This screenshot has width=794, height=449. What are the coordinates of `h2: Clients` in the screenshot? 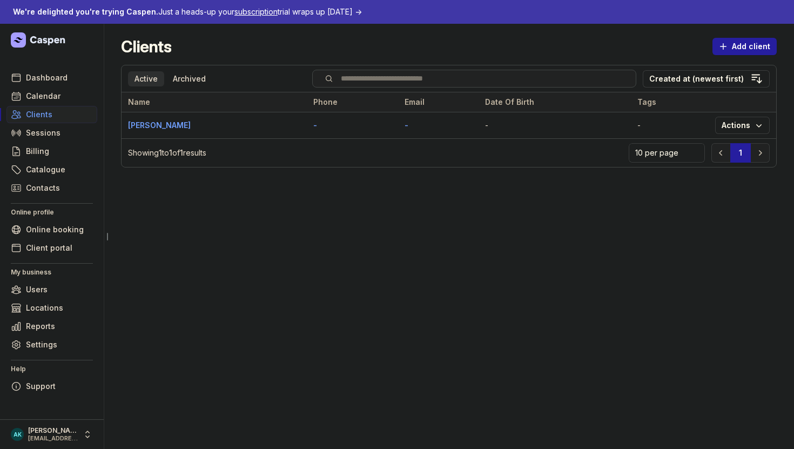 It's located at (146, 46).